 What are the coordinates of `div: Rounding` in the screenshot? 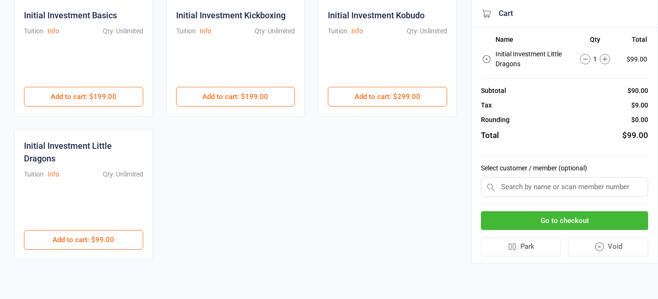 It's located at (495, 120).